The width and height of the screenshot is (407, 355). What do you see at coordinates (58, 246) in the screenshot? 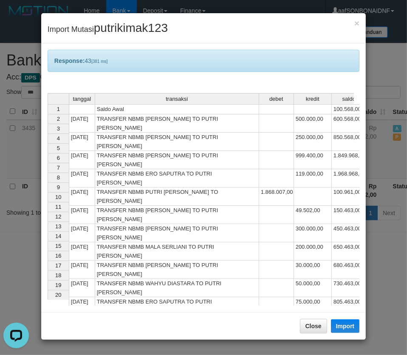
I see `span: 15` at bounding box center [58, 246].